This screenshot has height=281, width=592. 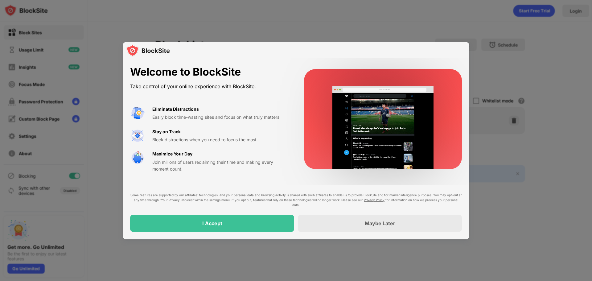 What do you see at coordinates (175, 109) in the screenshot?
I see `div: Eliminate Distractions` at bounding box center [175, 109].